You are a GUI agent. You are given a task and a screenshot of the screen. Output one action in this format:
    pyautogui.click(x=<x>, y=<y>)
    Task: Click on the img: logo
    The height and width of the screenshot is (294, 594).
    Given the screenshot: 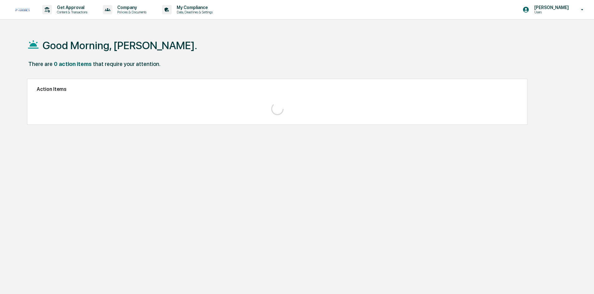 What is the action you would take?
    pyautogui.click(x=22, y=9)
    